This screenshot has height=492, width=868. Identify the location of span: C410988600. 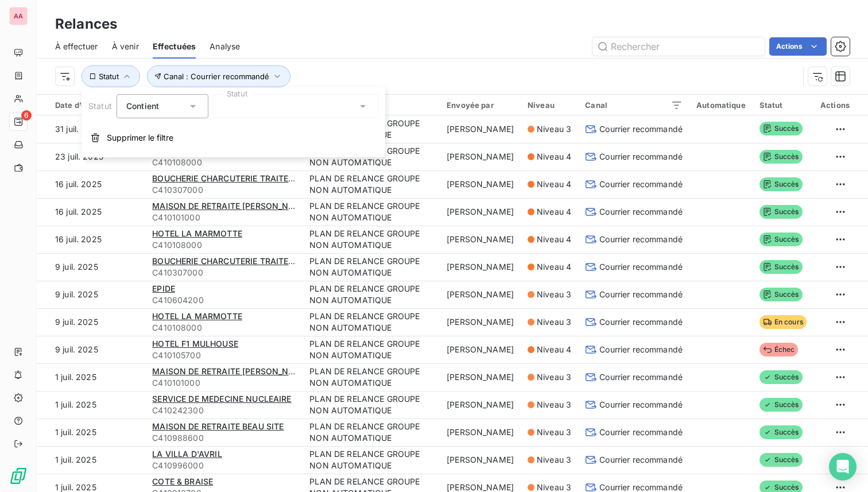
(224, 438).